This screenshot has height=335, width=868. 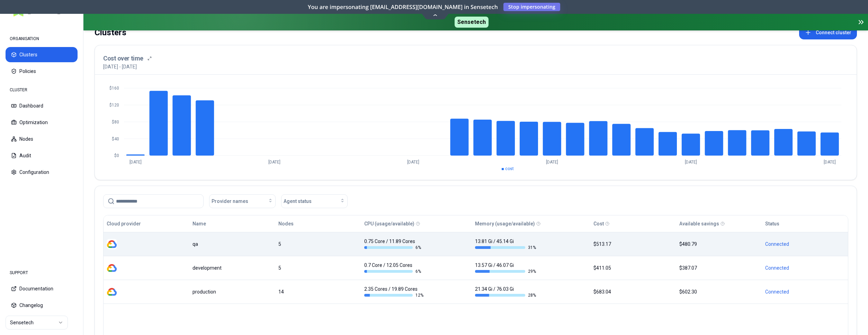 I want to click on button: Cloud provider, so click(x=124, y=224).